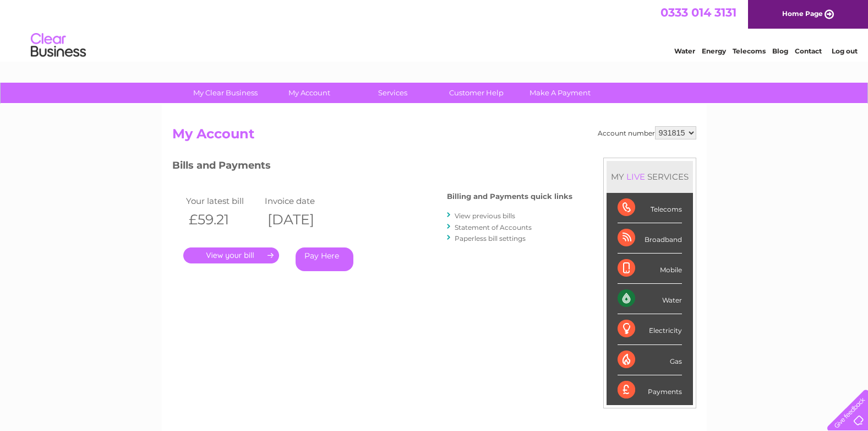  What do you see at coordinates (649, 299) in the screenshot?
I see `div: Water` at bounding box center [649, 299].